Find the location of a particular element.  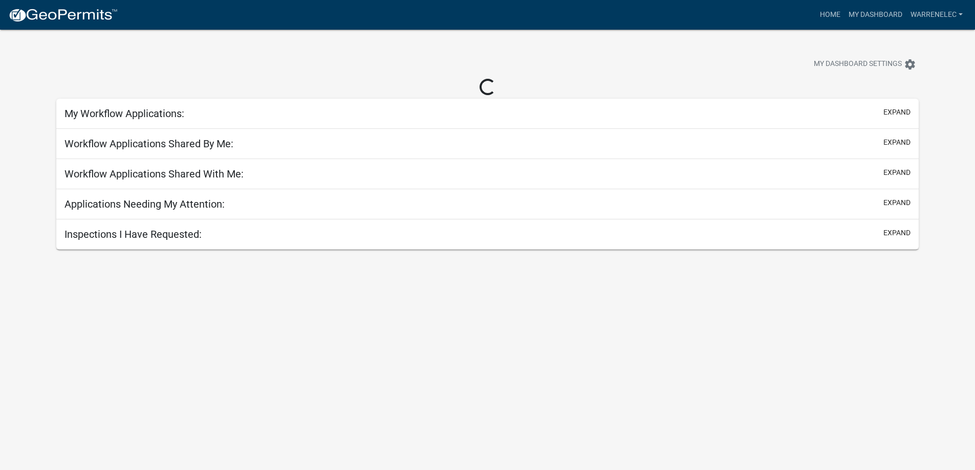

i: settings is located at coordinates (910, 64).